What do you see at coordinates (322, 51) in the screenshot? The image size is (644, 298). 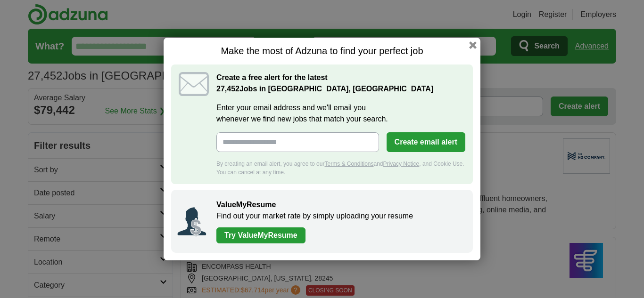 I see `h1: Make the most of Adzuna to find your perfect job` at bounding box center [322, 51].